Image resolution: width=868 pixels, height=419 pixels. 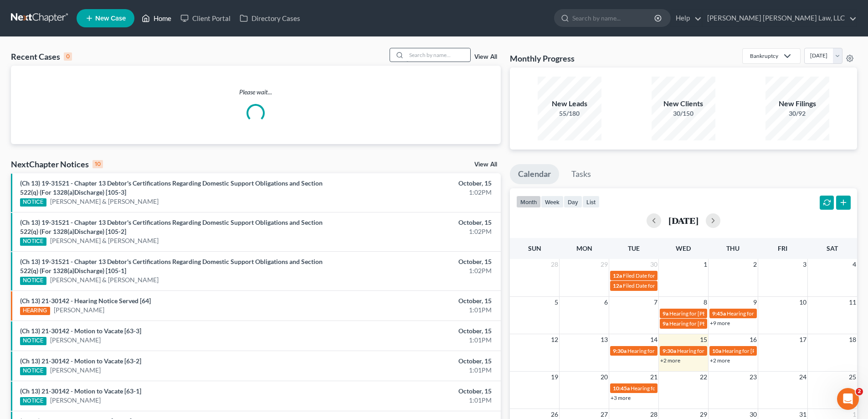 What do you see at coordinates (68, 56) in the screenshot?
I see `div: 0` at bounding box center [68, 56].